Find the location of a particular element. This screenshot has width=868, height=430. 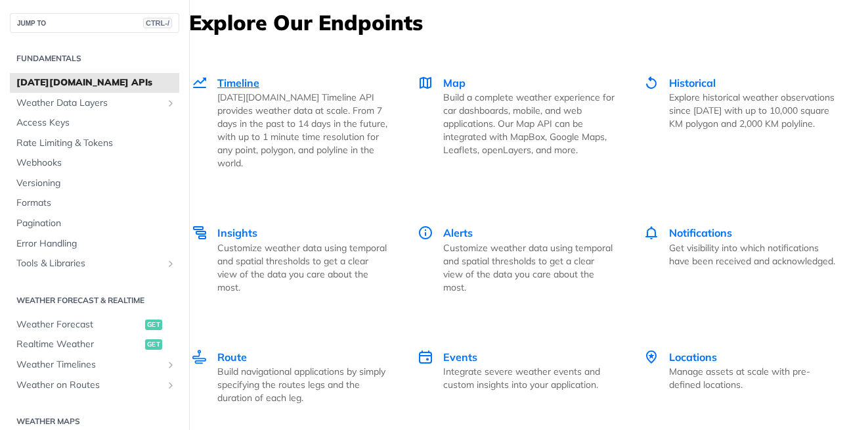

span: Alerts is located at coordinates (458, 232).